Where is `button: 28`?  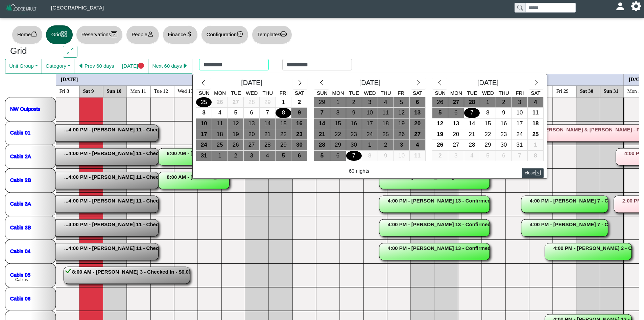 button: 28 is located at coordinates (268, 145).